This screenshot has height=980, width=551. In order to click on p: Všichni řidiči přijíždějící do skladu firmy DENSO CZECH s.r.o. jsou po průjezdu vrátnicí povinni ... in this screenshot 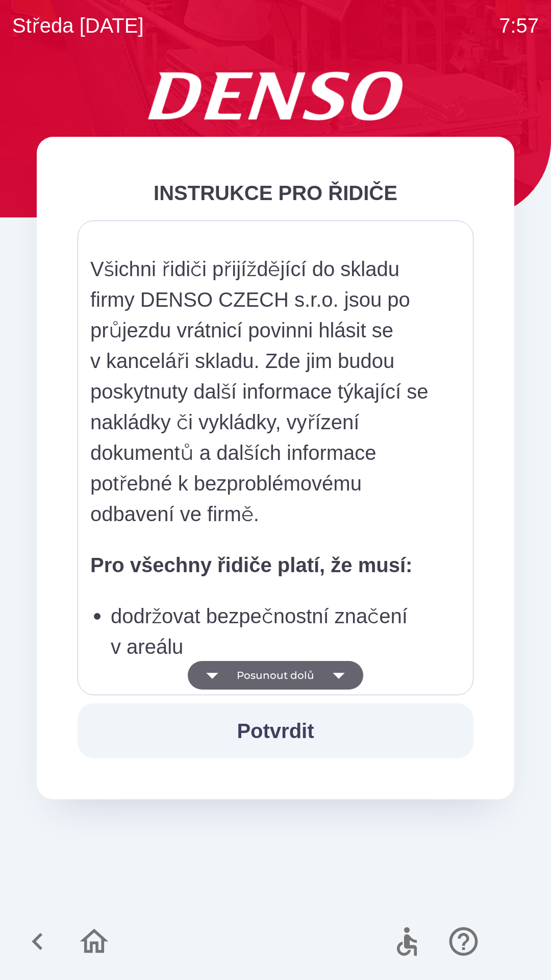, I will do `click(268, 392)`.